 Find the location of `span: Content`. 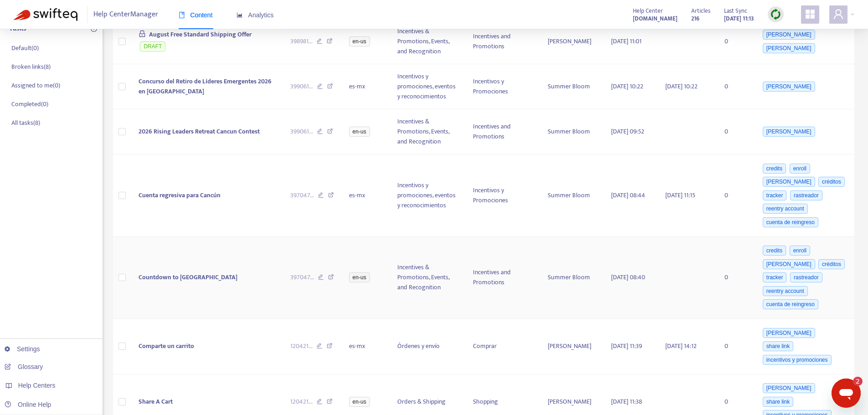

span: Content is located at coordinates (195, 15).